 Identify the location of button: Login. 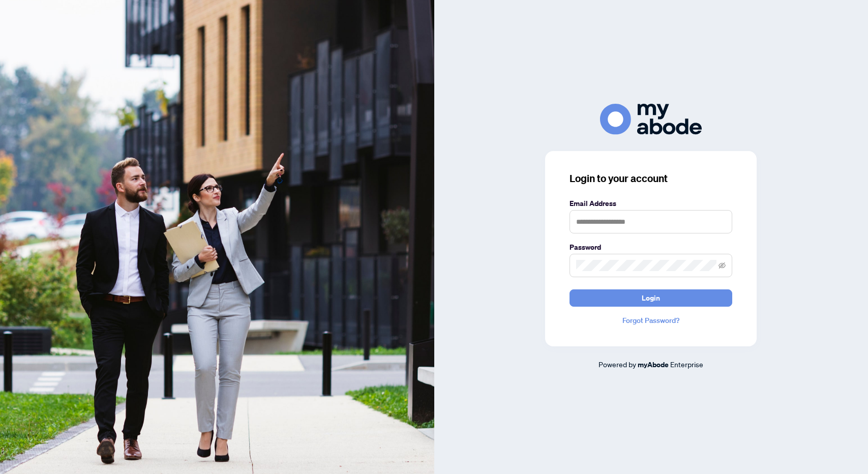
(651, 298).